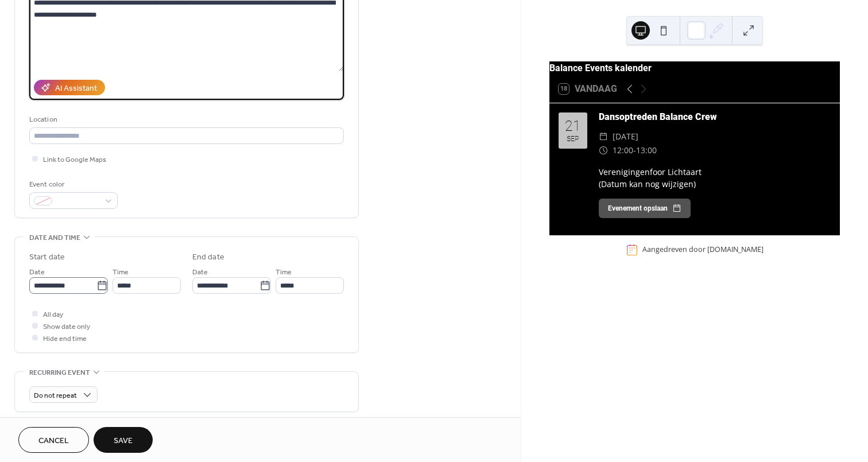 This screenshot has width=868, height=462. I want to click on div: Location, so click(186, 119).